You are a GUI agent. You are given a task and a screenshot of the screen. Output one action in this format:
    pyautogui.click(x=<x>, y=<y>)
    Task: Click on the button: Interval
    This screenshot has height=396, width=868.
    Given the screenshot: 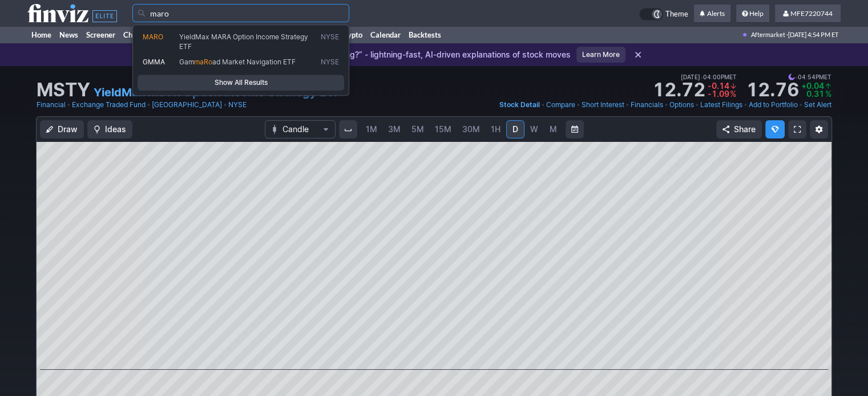 What is the action you would take?
    pyautogui.click(x=348, y=130)
    